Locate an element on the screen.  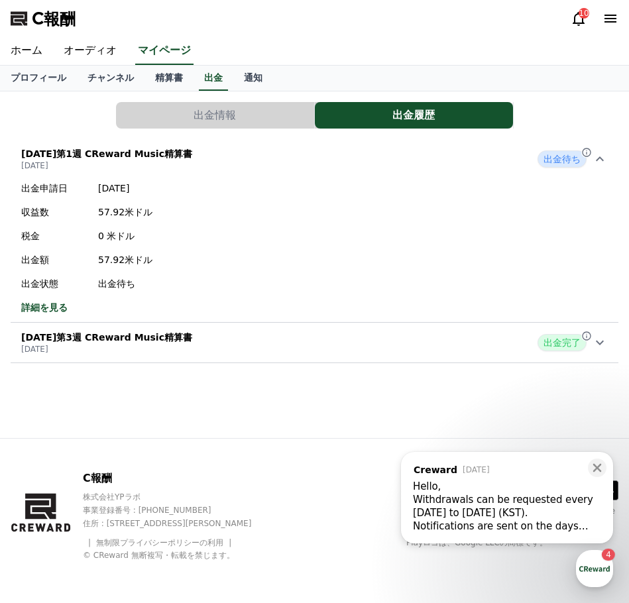
font: 0 米ドル is located at coordinates (116, 236).